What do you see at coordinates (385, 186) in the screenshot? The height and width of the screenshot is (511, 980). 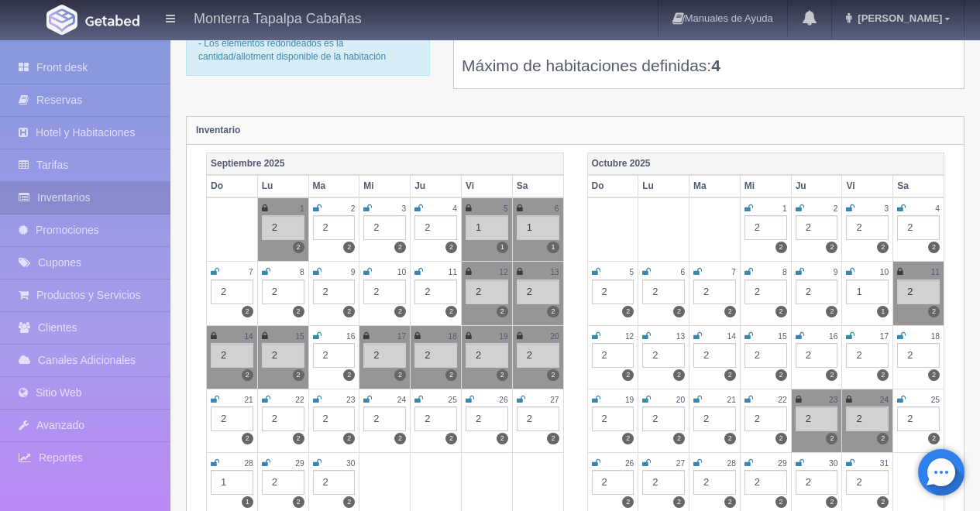 I see `th: Mi` at bounding box center [385, 186].